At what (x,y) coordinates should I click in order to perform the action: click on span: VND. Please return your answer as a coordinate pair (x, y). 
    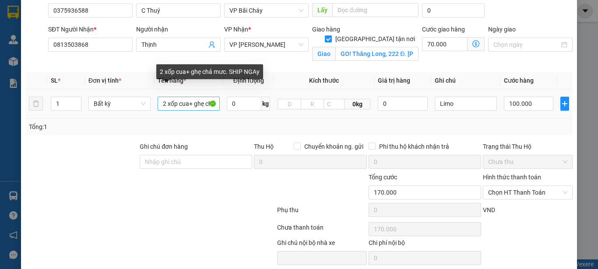
    Looking at the image, I should click on (489, 210).